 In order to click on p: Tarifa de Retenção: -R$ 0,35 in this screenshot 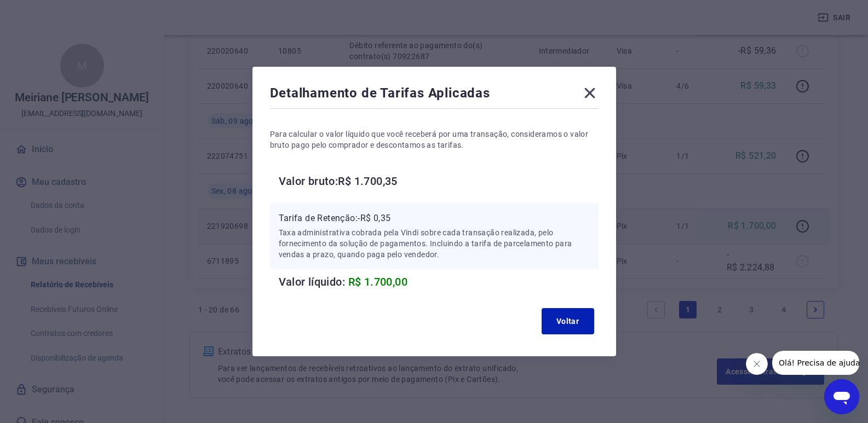, I will do `click(434, 218)`.